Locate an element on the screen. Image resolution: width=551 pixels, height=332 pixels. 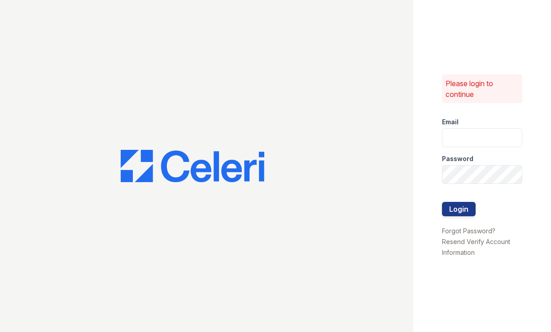
a: Forgot Password? is located at coordinates (469, 231).